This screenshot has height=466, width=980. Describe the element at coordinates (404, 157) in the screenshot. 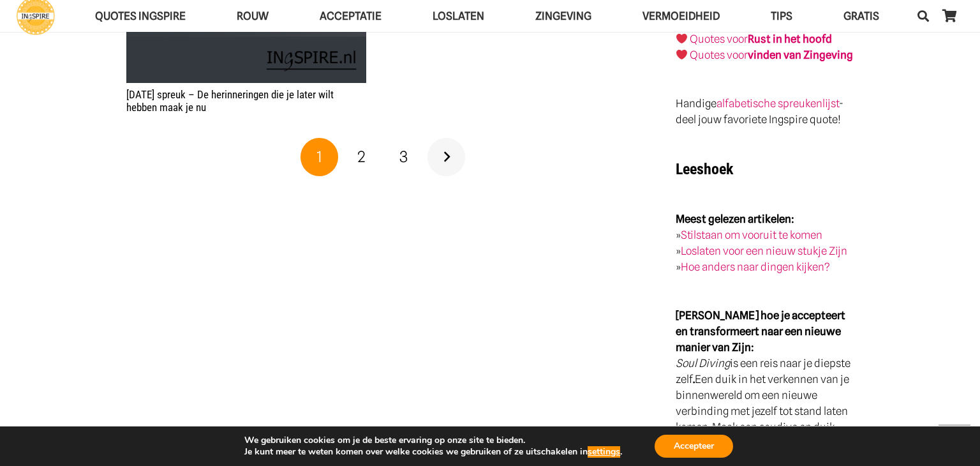

I see `a: Pagina 3` at that location.